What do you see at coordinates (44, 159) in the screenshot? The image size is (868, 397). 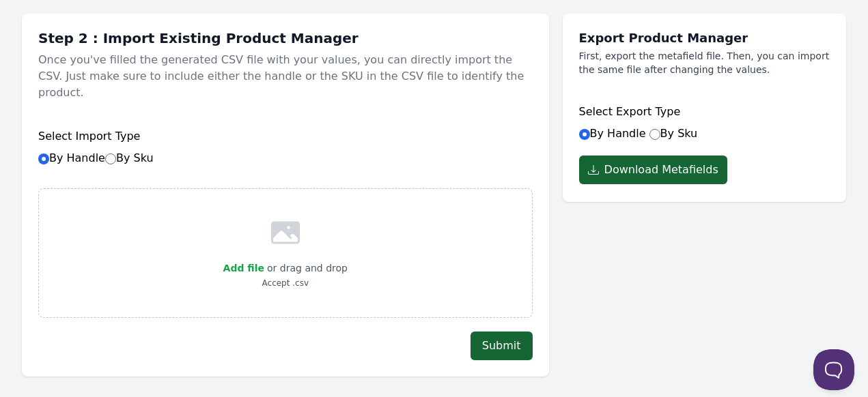 I see `input: By HandleBy Sku` at bounding box center [44, 159].